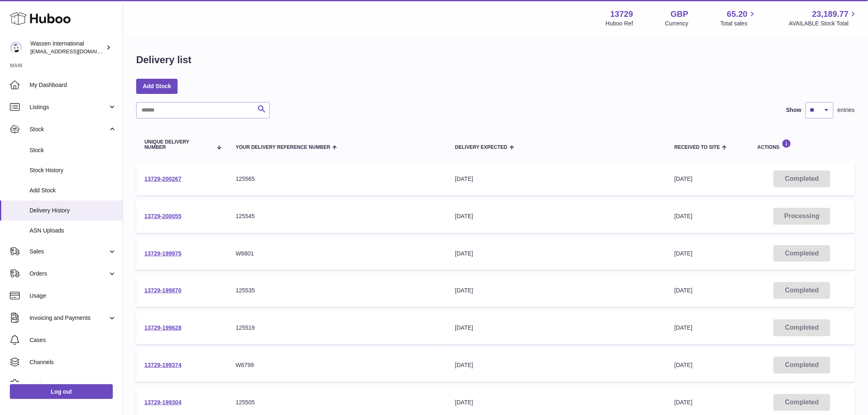 This screenshot has height=415, width=868. What do you see at coordinates (69, 318) in the screenshot?
I see `span: Invoicing and Payments` at bounding box center [69, 318].